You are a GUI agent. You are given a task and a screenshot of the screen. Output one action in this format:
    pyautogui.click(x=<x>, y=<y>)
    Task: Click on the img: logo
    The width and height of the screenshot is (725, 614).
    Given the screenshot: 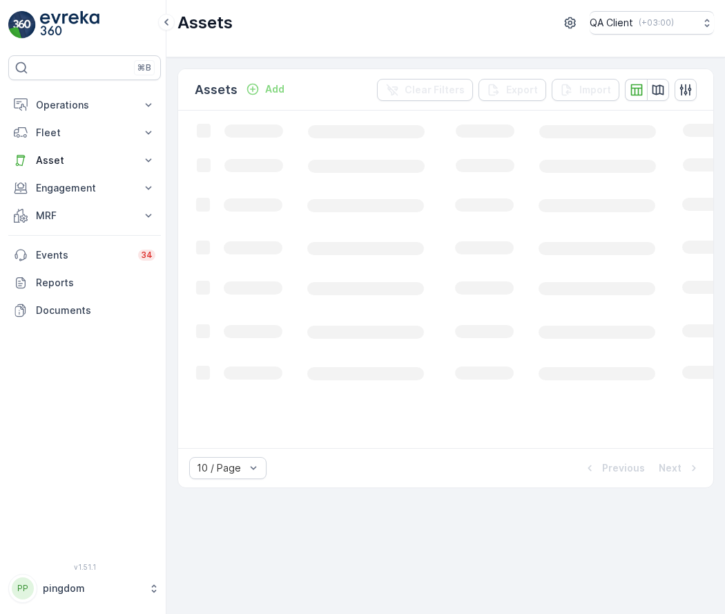 What is the action you would take?
    pyautogui.click(x=22, y=25)
    